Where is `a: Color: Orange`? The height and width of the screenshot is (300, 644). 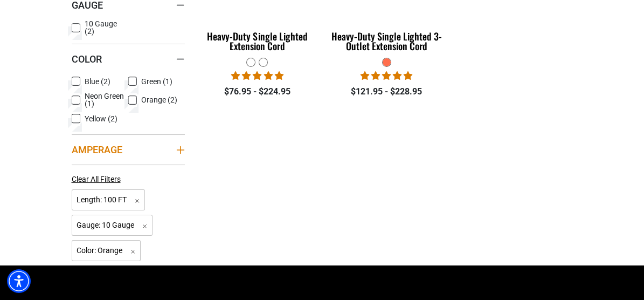 a: Color: Orange is located at coordinates (106, 250).